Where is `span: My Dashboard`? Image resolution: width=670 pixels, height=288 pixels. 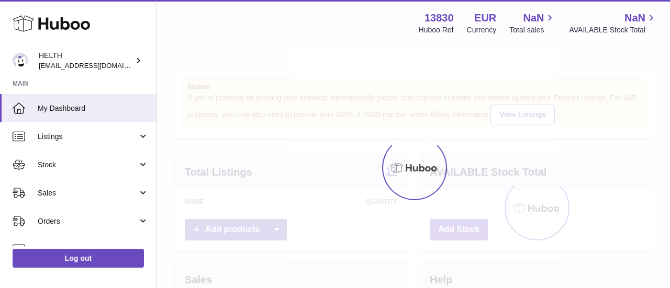
span: My Dashboard is located at coordinates (93, 108).